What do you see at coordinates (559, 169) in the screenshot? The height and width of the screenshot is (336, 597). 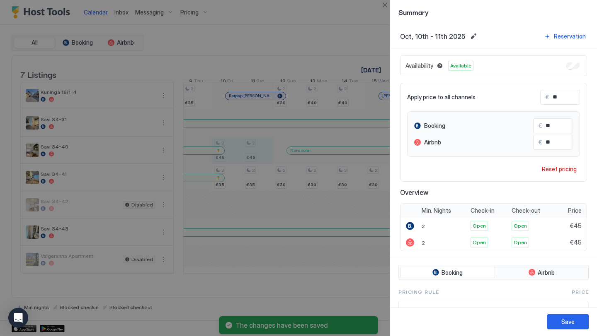 I see `button: Reset pricing` at bounding box center [559, 169].